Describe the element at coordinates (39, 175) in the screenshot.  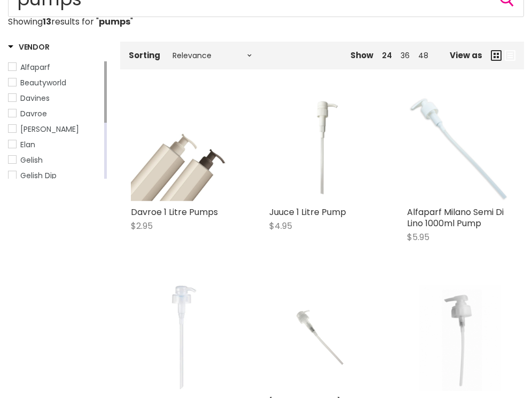
I see `span: Gelish Dip` at that location.